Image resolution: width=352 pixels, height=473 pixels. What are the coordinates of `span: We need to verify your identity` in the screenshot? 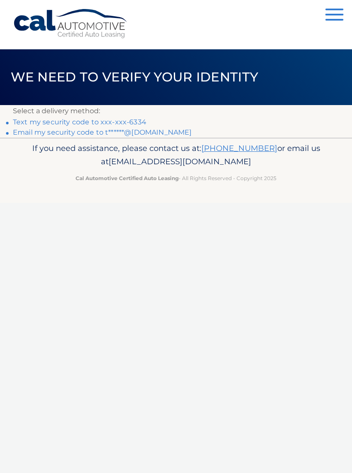 It's located at (134, 77).